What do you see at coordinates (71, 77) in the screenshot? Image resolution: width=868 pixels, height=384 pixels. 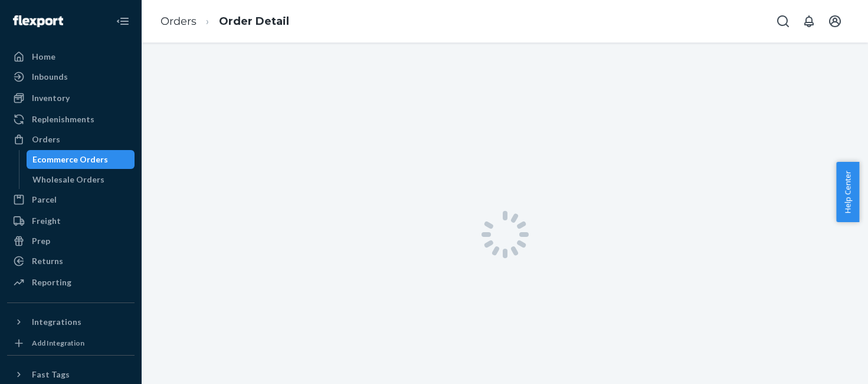 I see `a: Inbounds` at bounding box center [71, 77].